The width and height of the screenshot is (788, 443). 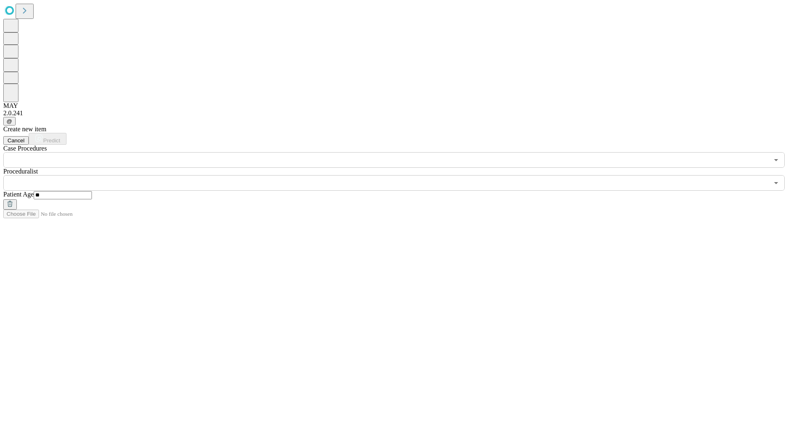 What do you see at coordinates (394, 106) in the screenshot?
I see `div: MAY` at bounding box center [394, 106].